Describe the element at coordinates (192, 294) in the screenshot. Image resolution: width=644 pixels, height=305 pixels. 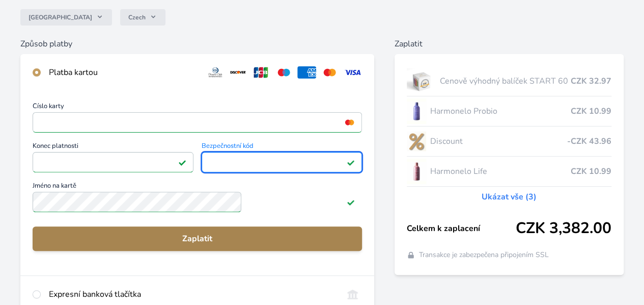
I see `div: Expresní banková tlačítka` at that location.